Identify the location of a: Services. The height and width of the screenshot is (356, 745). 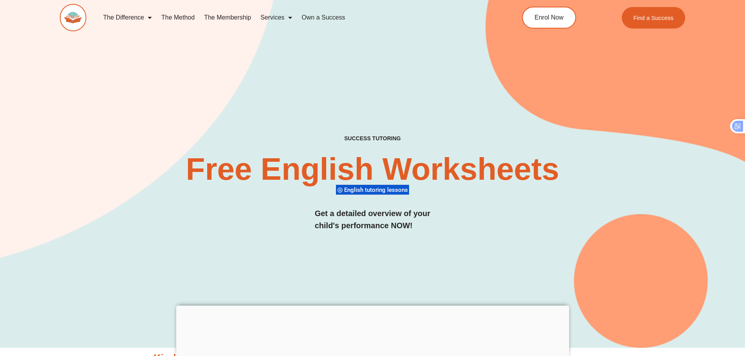
(276, 18).